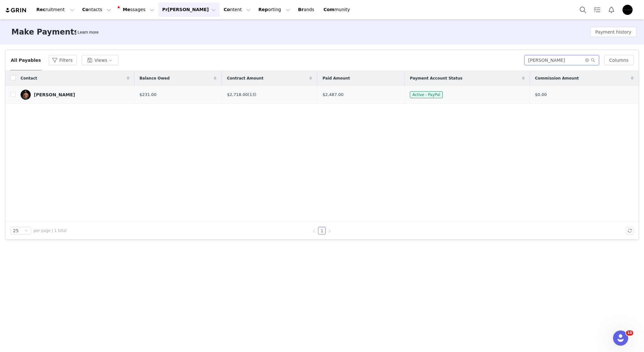  Describe the element at coordinates (237, 10) in the screenshot. I see `button: Content` at that location.